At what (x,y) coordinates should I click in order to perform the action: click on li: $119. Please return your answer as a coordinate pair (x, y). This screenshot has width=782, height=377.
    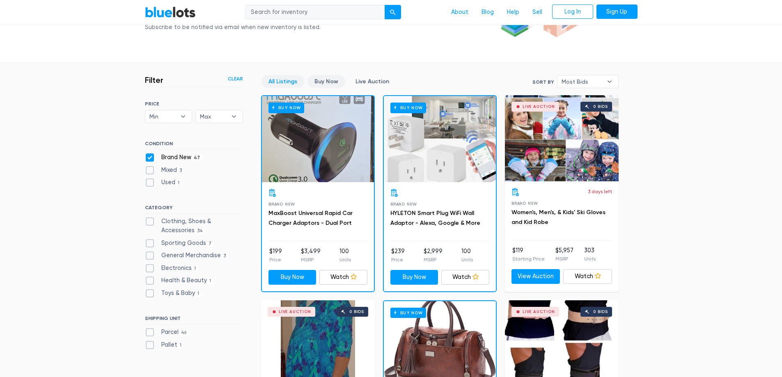
    Looking at the image, I should click on (528, 254).